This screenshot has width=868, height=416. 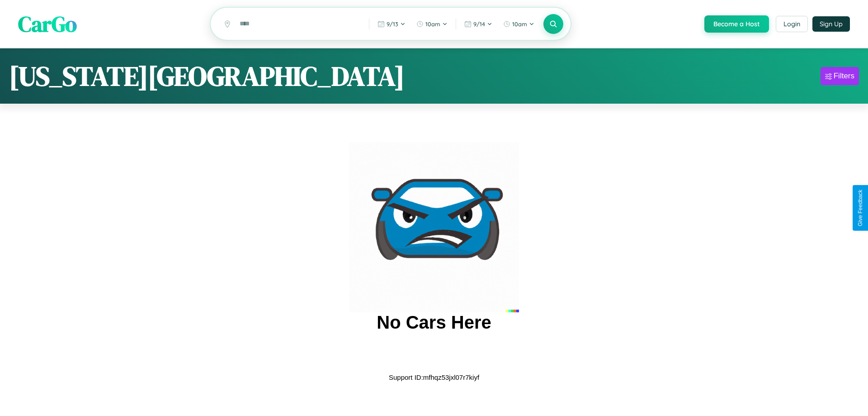 What do you see at coordinates (861, 208) in the screenshot?
I see `div: Give Feedback` at bounding box center [861, 208].